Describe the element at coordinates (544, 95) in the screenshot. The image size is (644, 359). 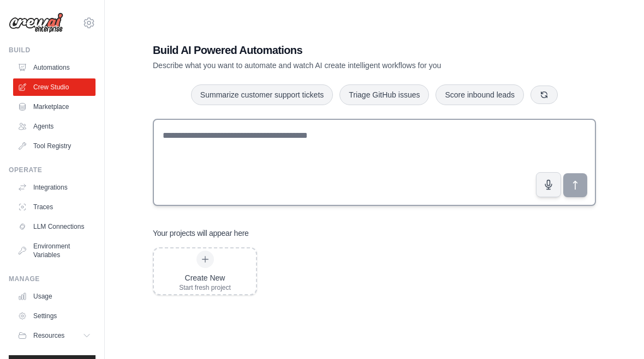
I see `button: Get new suggestions` at that location.